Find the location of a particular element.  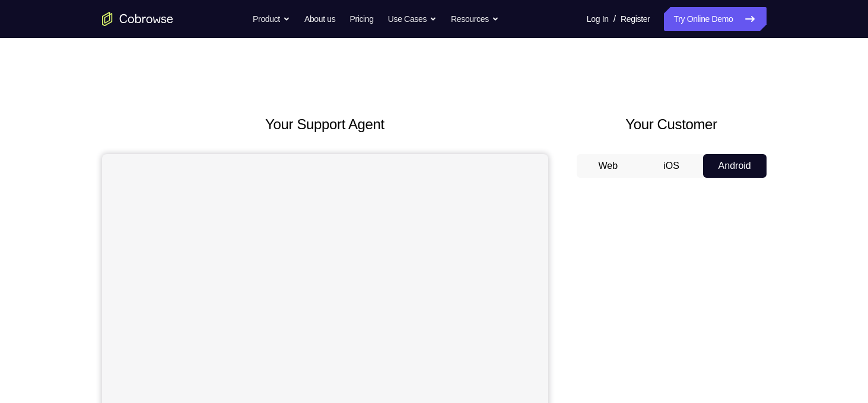

a: Go to the home page is located at coordinates (138, 19).